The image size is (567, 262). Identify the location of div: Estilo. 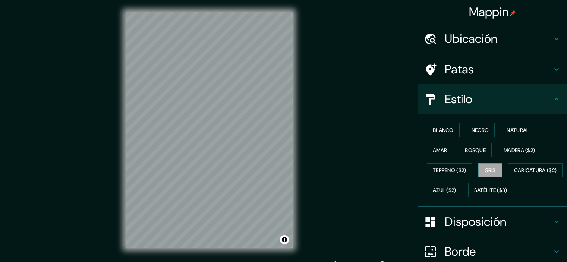
(492, 99).